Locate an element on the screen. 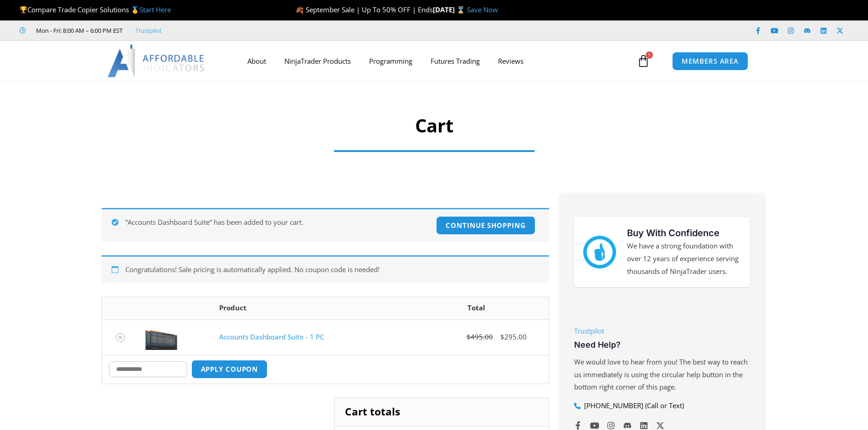  bdi: 295.00 is located at coordinates (513, 337).